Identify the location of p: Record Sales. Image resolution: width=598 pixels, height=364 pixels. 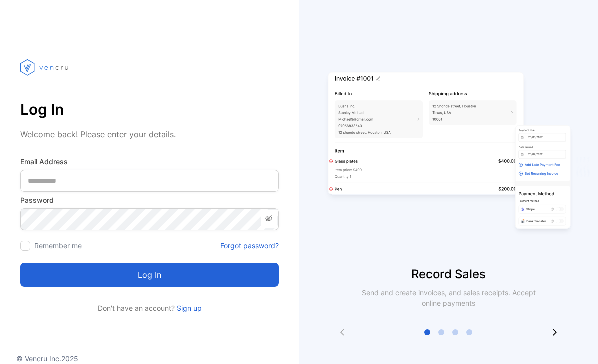
(448, 274).